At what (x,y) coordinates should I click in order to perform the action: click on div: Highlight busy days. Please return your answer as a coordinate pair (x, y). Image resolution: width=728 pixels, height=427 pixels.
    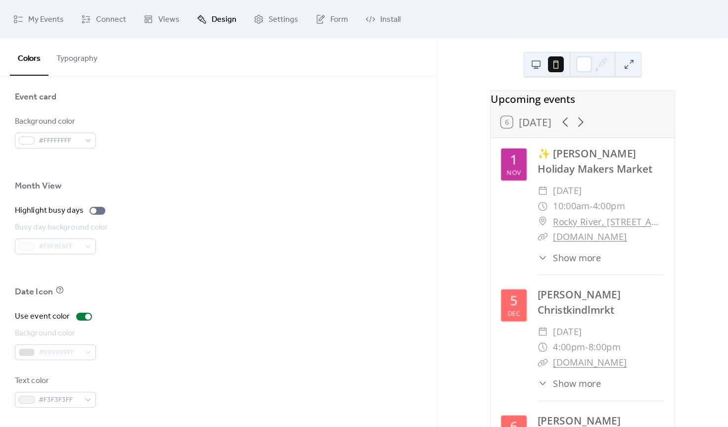
    Looking at the image, I should click on (49, 211).